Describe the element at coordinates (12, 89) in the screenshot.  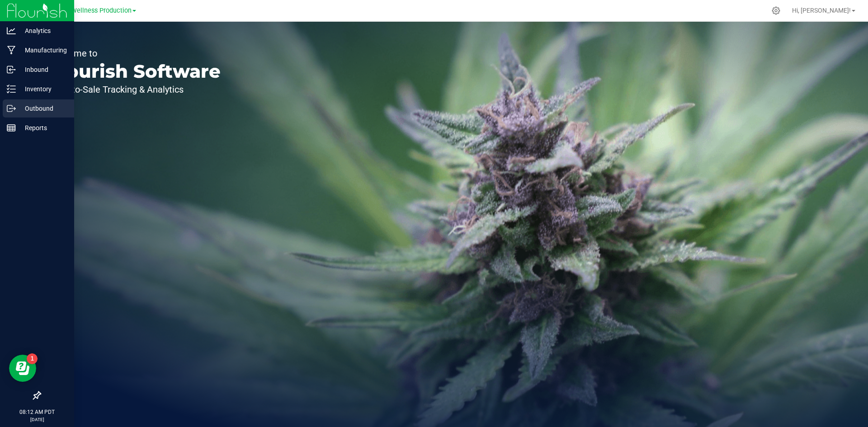
I see `inline-svg: Inventory` at that location.